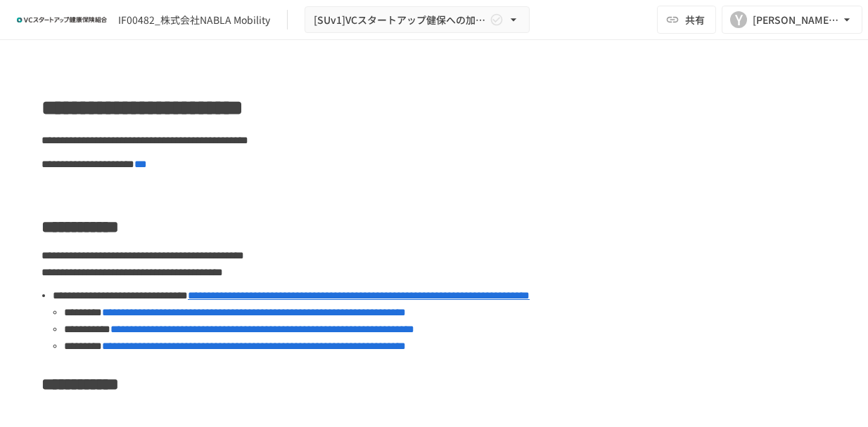 The image size is (868, 427). I want to click on div: Y, so click(738, 20).